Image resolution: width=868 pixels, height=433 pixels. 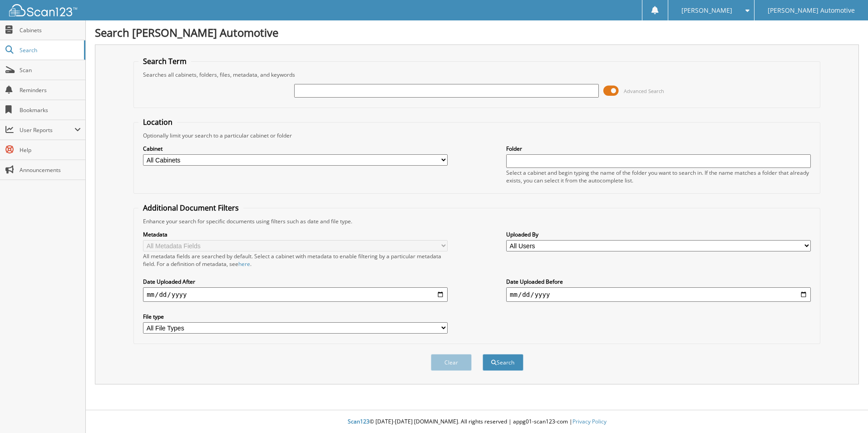 What do you see at coordinates (47, 130) in the screenshot?
I see `span: User Reports` at bounding box center [47, 130].